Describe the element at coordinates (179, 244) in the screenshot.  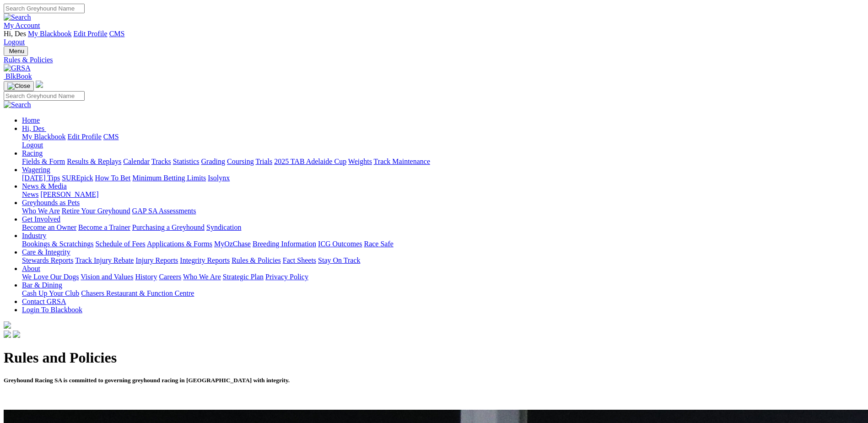
I see `a: Applications & Forms` at that location.